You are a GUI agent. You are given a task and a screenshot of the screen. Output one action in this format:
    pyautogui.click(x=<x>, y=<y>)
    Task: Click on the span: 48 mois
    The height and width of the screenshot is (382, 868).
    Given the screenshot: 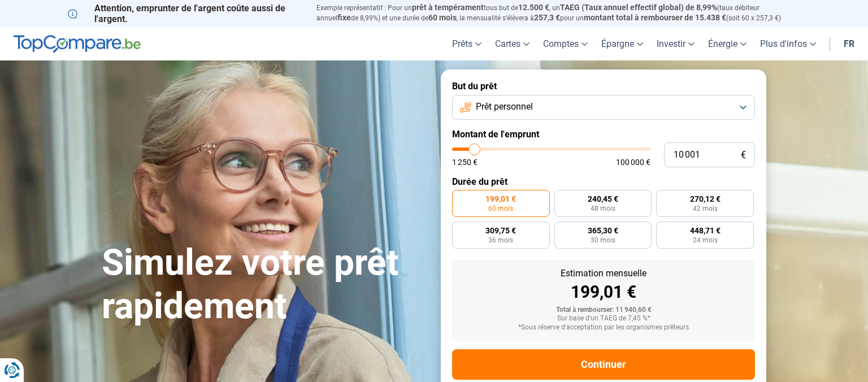 What is the action you would take?
    pyautogui.click(x=603, y=209)
    